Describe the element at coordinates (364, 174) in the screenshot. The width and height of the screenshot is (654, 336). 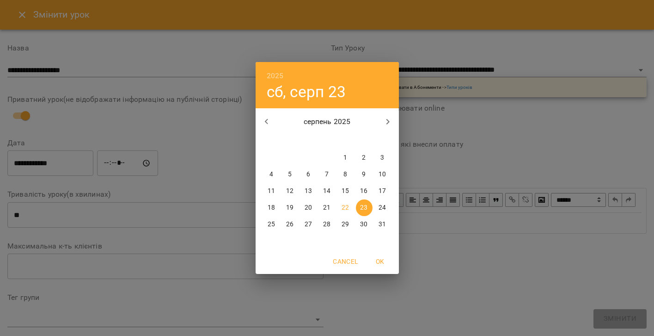
I see `p: 9` at that location.